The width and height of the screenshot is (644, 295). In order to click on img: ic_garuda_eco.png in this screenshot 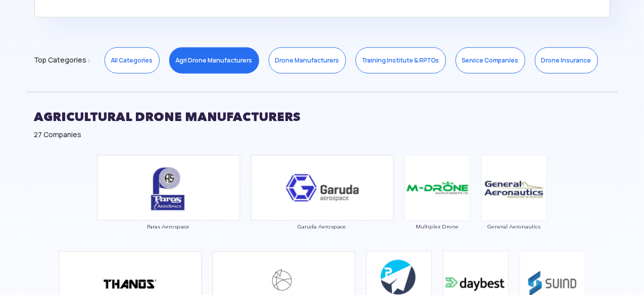, I will do `click(323, 188)`.